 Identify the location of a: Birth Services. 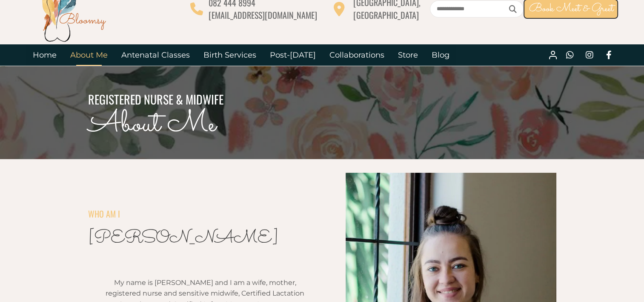
(230, 55).